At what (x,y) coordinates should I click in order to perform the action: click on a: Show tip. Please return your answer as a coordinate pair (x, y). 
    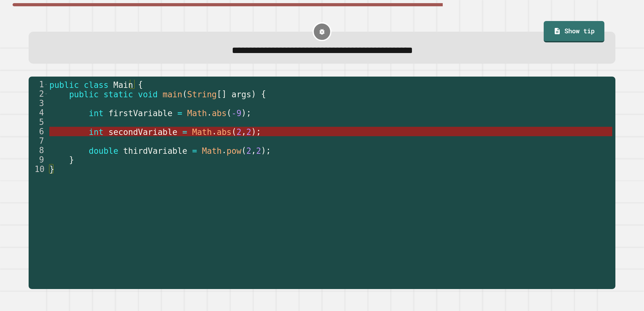
    Looking at the image, I should click on (573, 31).